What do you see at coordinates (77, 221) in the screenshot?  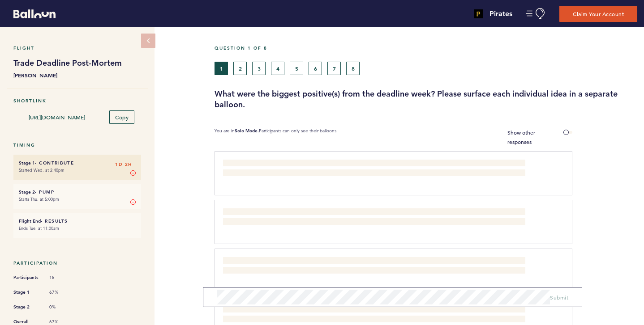 I see `h6: - Results` at bounding box center [77, 221].